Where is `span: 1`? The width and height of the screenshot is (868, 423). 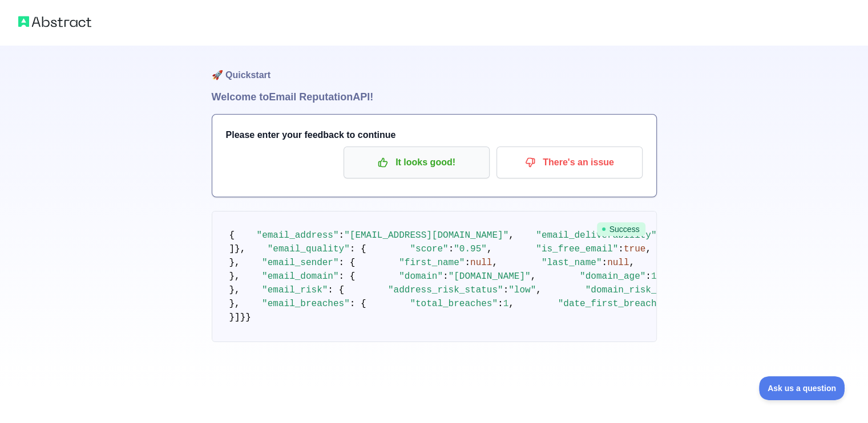
span: 1 is located at coordinates (506, 304).